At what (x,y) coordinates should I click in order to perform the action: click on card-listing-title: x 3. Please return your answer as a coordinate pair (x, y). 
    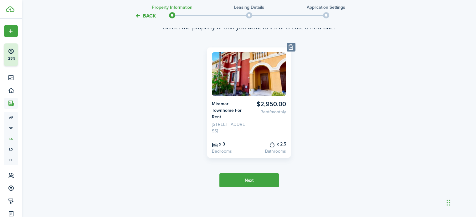
    Looking at the image, I should click on (229, 144).